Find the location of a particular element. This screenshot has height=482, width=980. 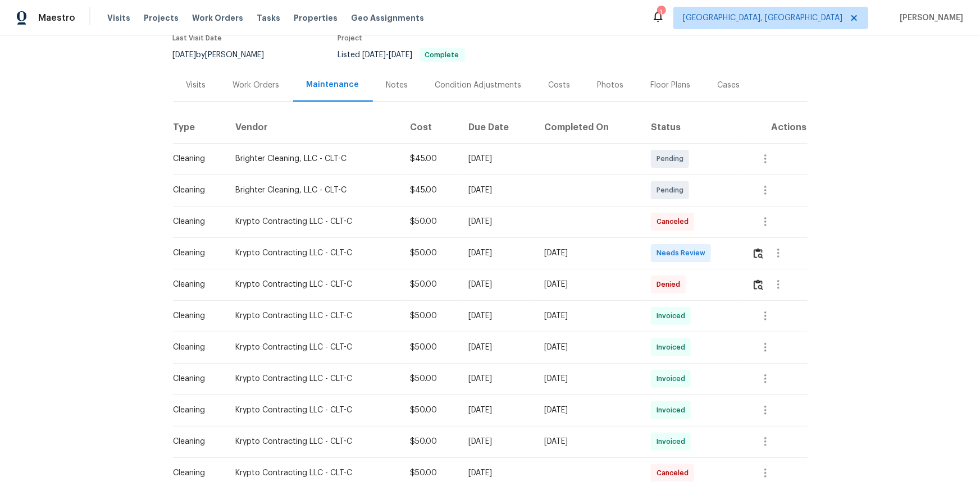

div: Maintenance is located at coordinates (333, 85).